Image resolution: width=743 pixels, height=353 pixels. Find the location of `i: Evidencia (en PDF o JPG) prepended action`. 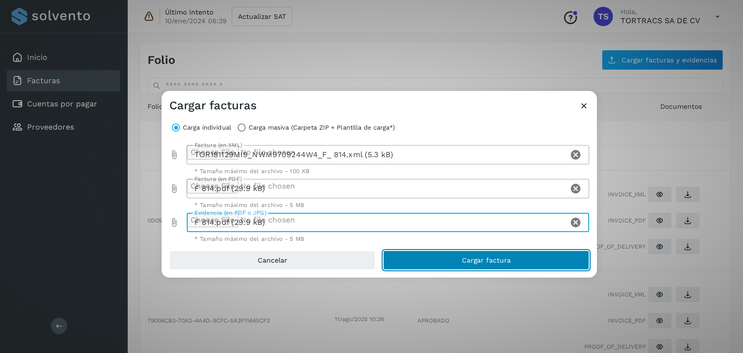

i: Evidencia (en PDF o JPG) prepended action is located at coordinates (174, 222).